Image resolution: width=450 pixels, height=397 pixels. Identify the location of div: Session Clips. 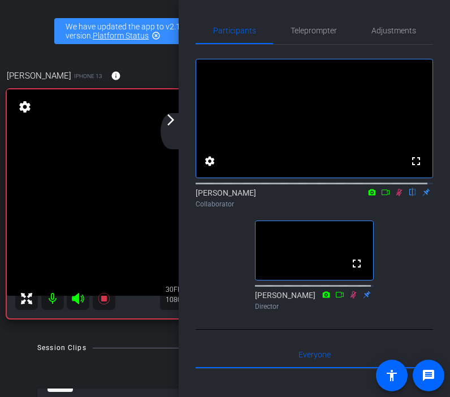
(62, 348).